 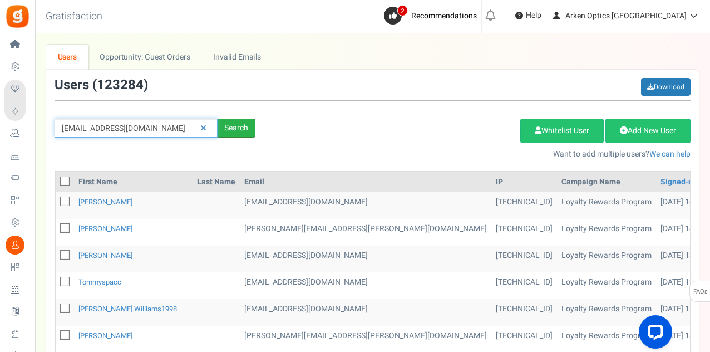 What do you see at coordinates (647, 131) in the screenshot?
I see `a: Add New User` at bounding box center [647, 131].